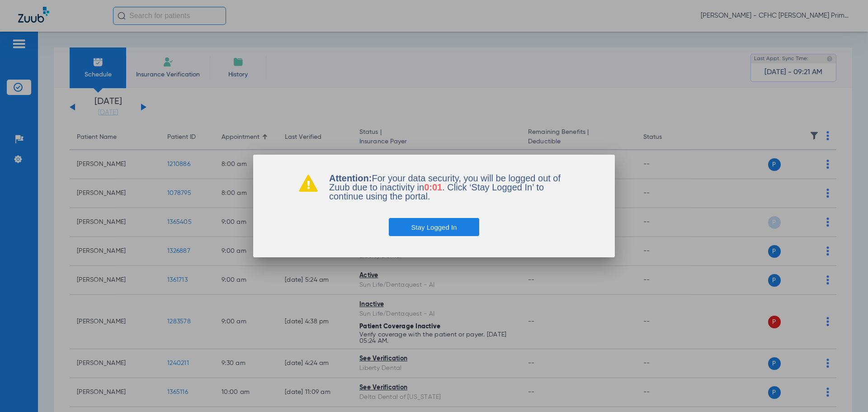 The width and height of the screenshot is (868, 412). What do you see at coordinates (434, 227) in the screenshot?
I see `button: Stay Logged In` at bounding box center [434, 227].